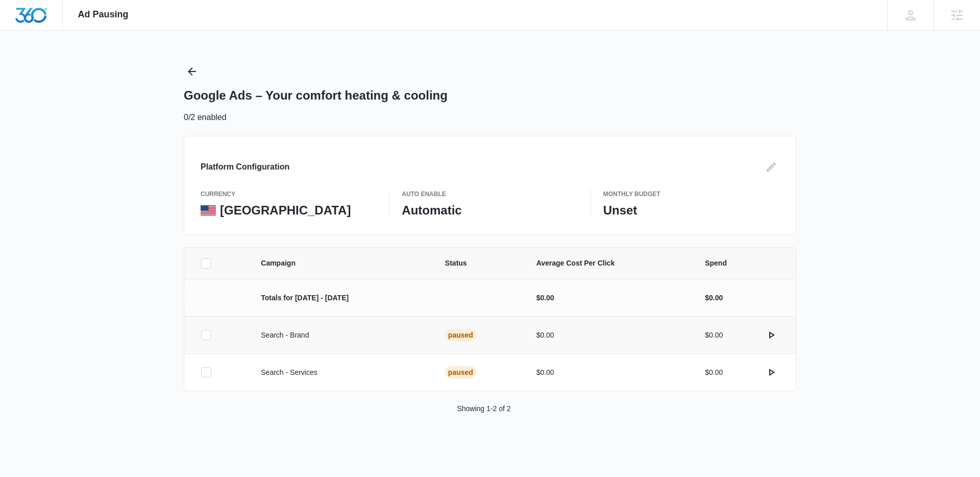  What do you see at coordinates (192, 71) in the screenshot?
I see `button: Back` at bounding box center [192, 71].